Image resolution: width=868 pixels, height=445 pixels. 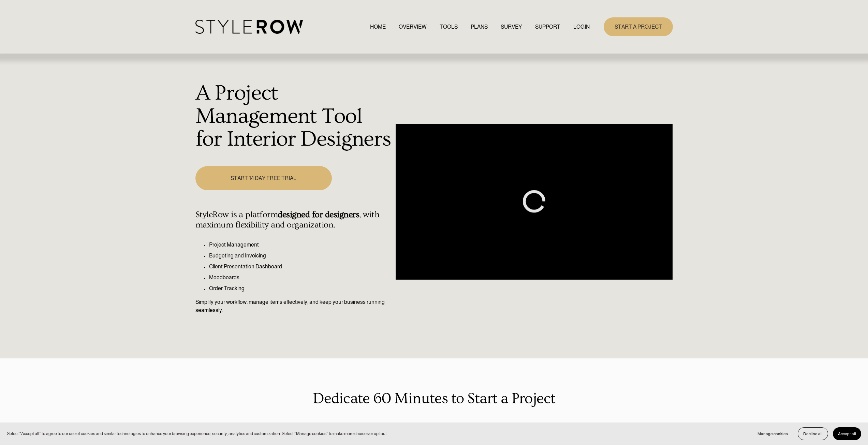 I want to click on a: START 14 DAY FREE TRIAL, so click(x=264, y=178).